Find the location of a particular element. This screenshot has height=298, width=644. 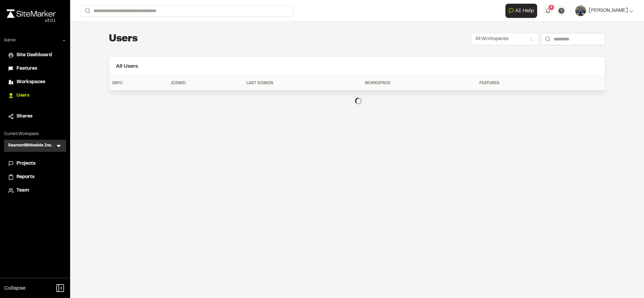

a: Features is located at coordinates (35, 69).